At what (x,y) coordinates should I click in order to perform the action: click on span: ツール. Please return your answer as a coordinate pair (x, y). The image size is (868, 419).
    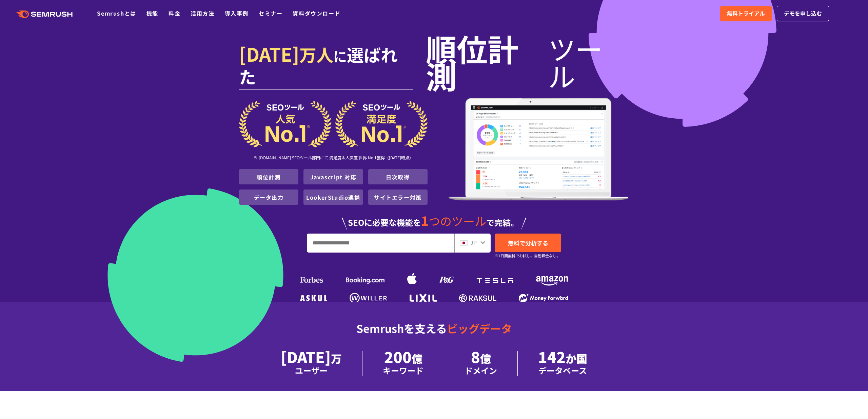
    Looking at the image, I should click on (589, 62).